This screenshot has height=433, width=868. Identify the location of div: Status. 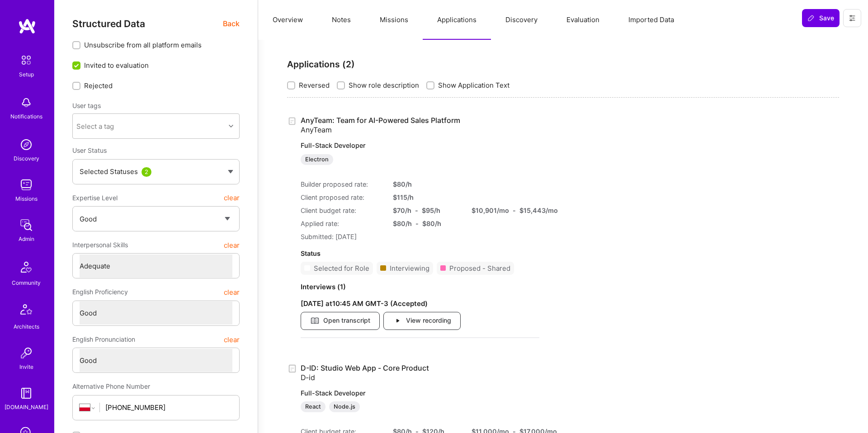
(420, 253).